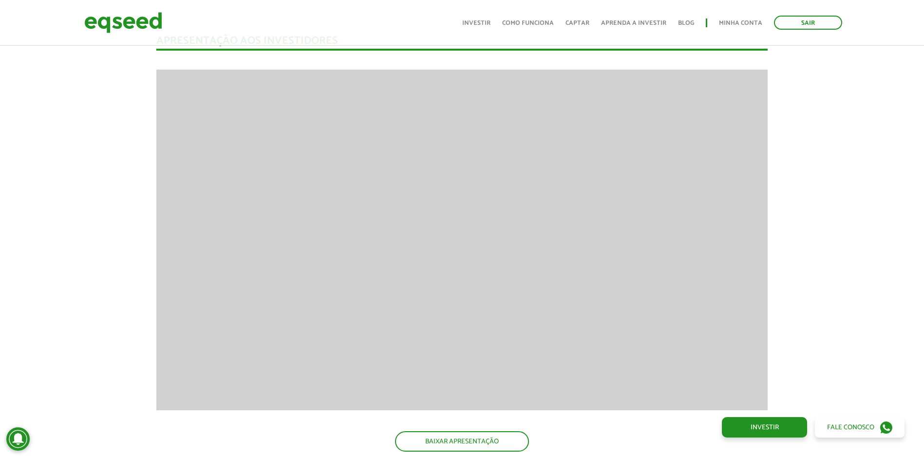 The image size is (924, 457). Describe the element at coordinates (634, 23) in the screenshot. I see `a: Aprenda a investir` at that location.